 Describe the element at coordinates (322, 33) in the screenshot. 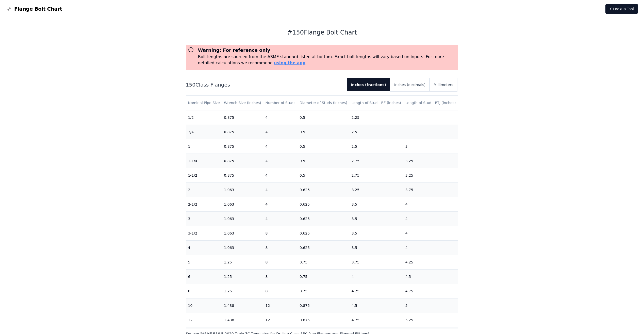

I see `h1: # 150 Flange Bolt Chart` at that location.